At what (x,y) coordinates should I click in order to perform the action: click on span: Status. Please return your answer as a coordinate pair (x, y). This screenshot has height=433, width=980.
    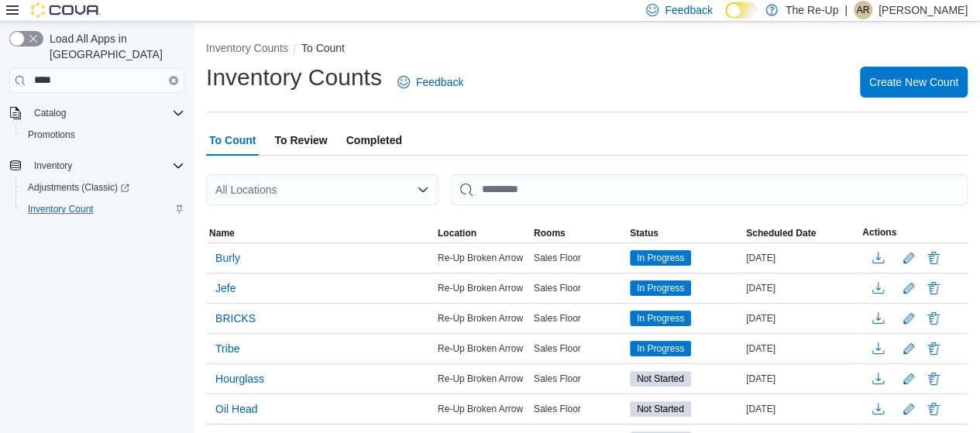
    Looking at the image, I should click on (644, 233).